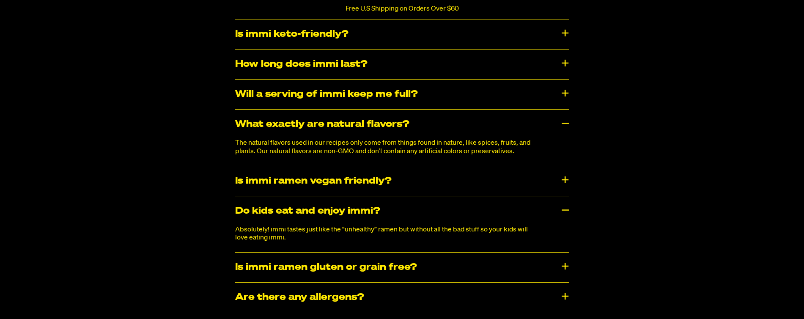  What do you see at coordinates (402, 181) in the screenshot?
I see `div: Is immi ramen vegan friendly?` at bounding box center [402, 181].